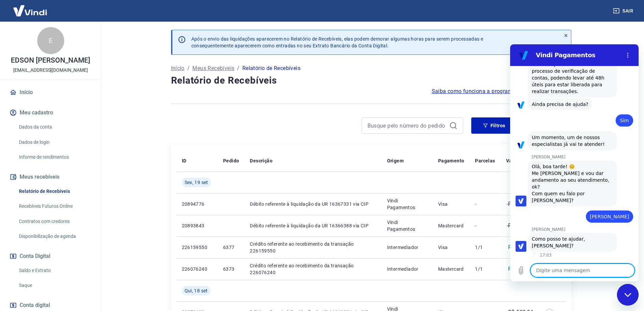 The width and height of the screenshot is (644, 311). What do you see at coordinates (55, 221) in the screenshot?
I see `a: Contratos com credores` at bounding box center [55, 221].